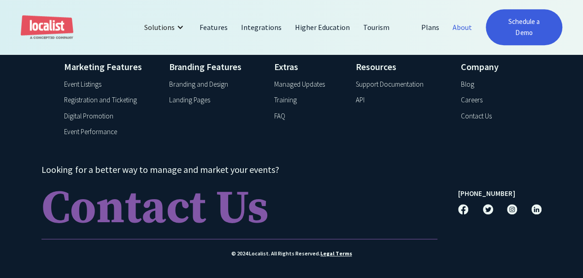  What do you see at coordinates (199, 84) in the screenshot?
I see `a: Branding and Design` at bounding box center [199, 84].